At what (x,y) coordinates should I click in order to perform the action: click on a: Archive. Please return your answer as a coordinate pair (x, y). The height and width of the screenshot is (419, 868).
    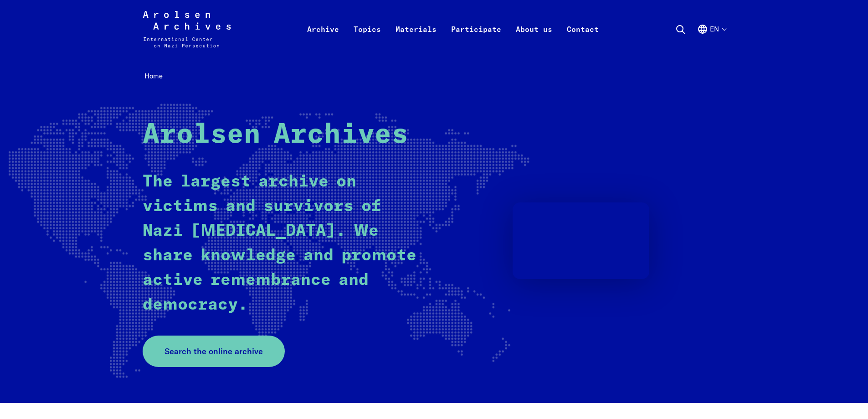
    Looking at the image, I should click on (323, 40).